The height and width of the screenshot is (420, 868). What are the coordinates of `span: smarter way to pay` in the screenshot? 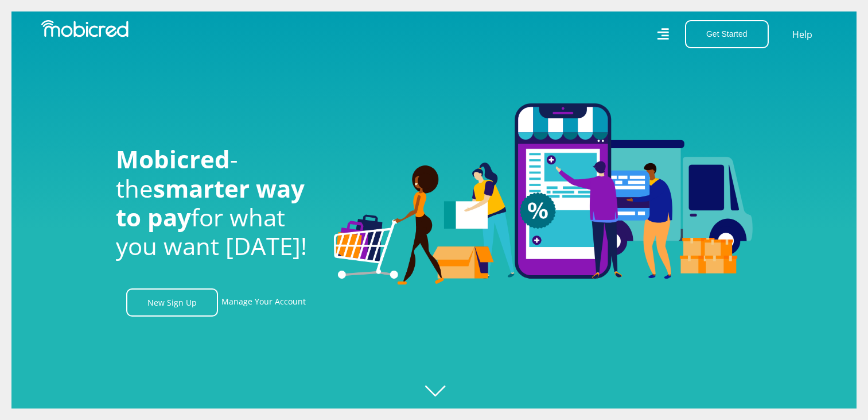 It's located at (210, 202).